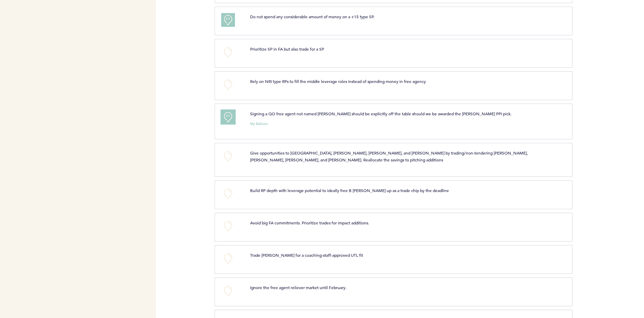 The height and width of the screenshot is (318, 644). What do you see at coordinates (312, 17) in the screenshot?
I see `span: Do not spend any considerable amount of money on a +15 type SP.` at bounding box center [312, 17].